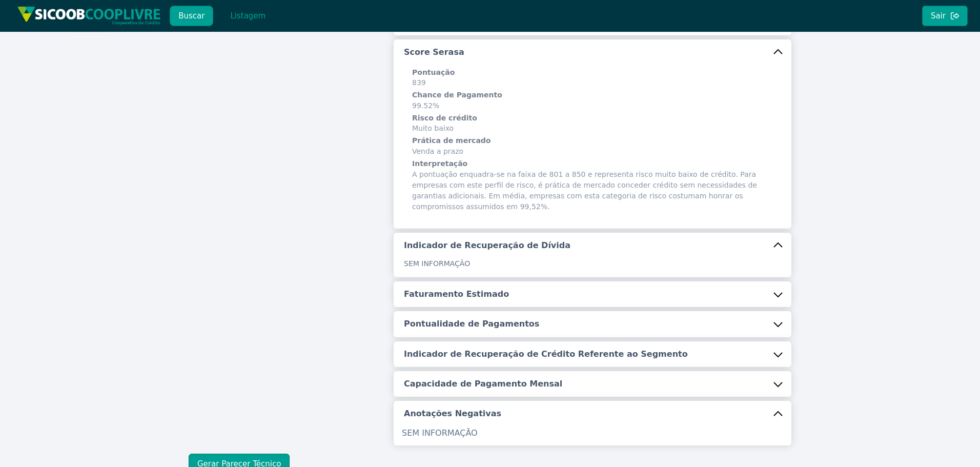 Image resolution: width=980 pixels, height=467 pixels. What do you see at coordinates (593, 118) in the screenshot?
I see `h6: Risco de crédito` at bounding box center [593, 118].